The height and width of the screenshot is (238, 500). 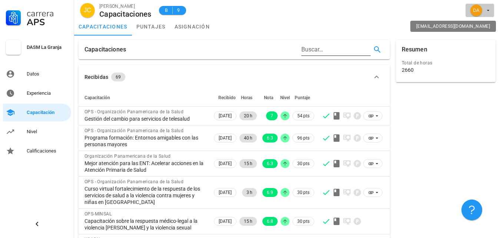 What do you see at coordinates (88, 10) in the screenshot?
I see `span: JC` at bounding box center [88, 10].